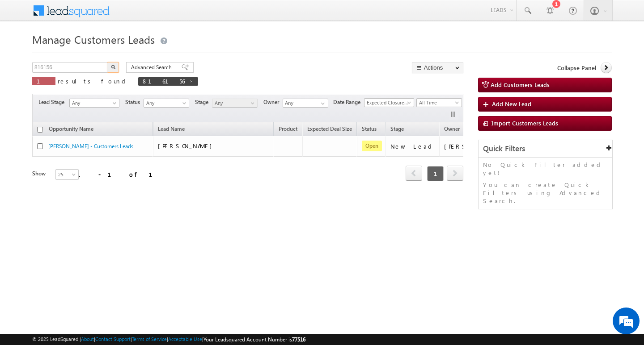  What do you see at coordinates (153, 68) in the screenshot?
I see `span: Advanced Search` at bounding box center [153, 68].